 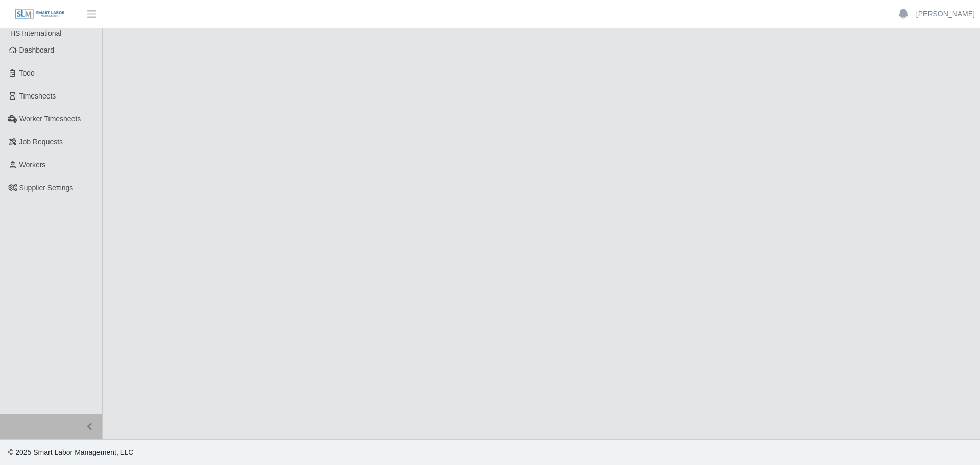 I want to click on span: HS International, so click(x=36, y=33).